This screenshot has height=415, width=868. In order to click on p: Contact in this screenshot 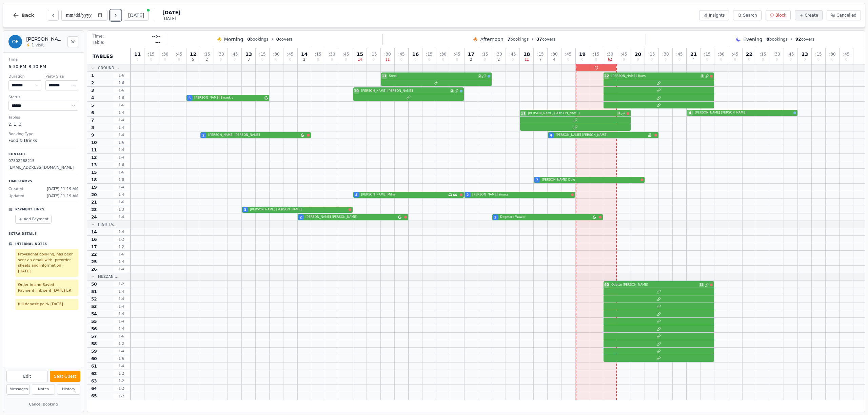, I will do `click(43, 154)`.